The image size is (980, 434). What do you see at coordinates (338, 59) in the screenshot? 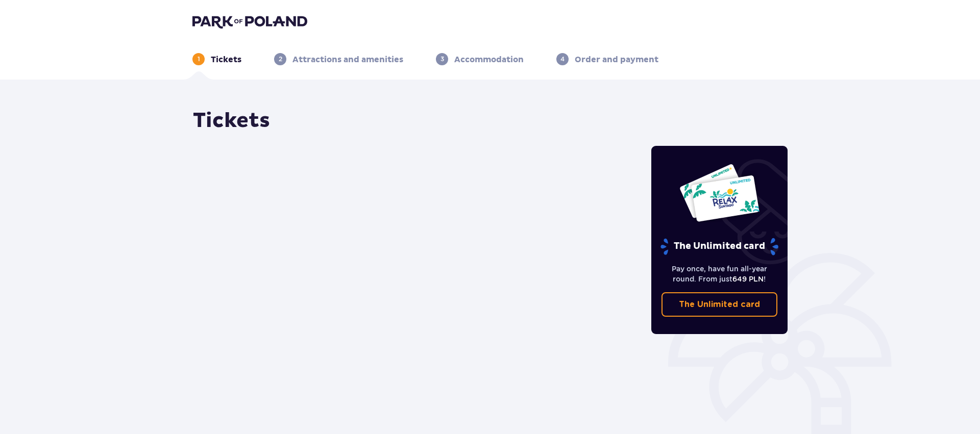
I see `div: 2Attractions and amenities` at bounding box center [338, 59].